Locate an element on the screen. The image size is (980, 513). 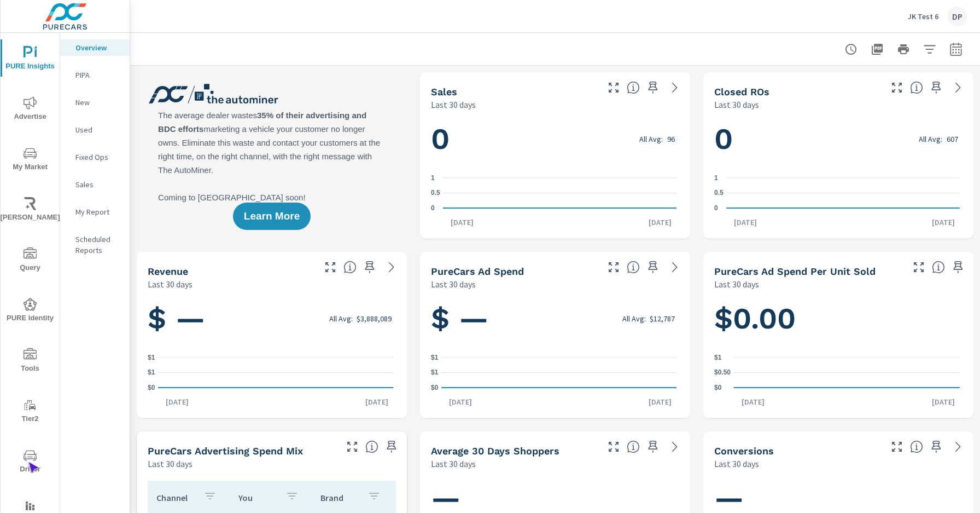
p: Scheduled Reports is located at coordinates (98, 244).